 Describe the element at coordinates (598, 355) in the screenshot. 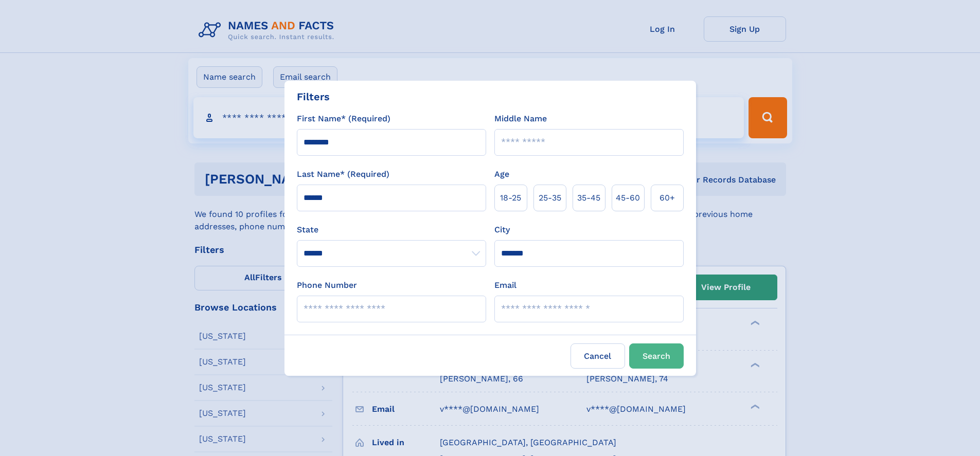

I see `label: Cancel` at that location.